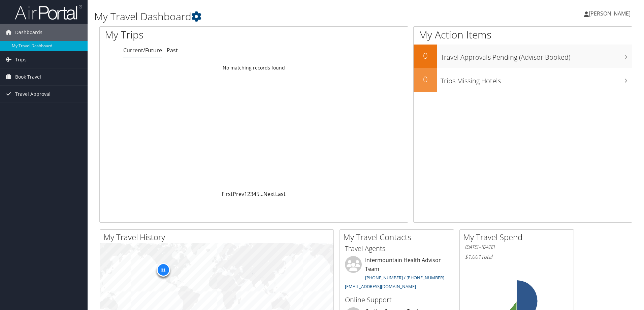 This screenshot has width=644, height=310. Describe the element at coordinates (275, 16) in the screenshot. I see `h1: My Travel Dashboard` at that location.